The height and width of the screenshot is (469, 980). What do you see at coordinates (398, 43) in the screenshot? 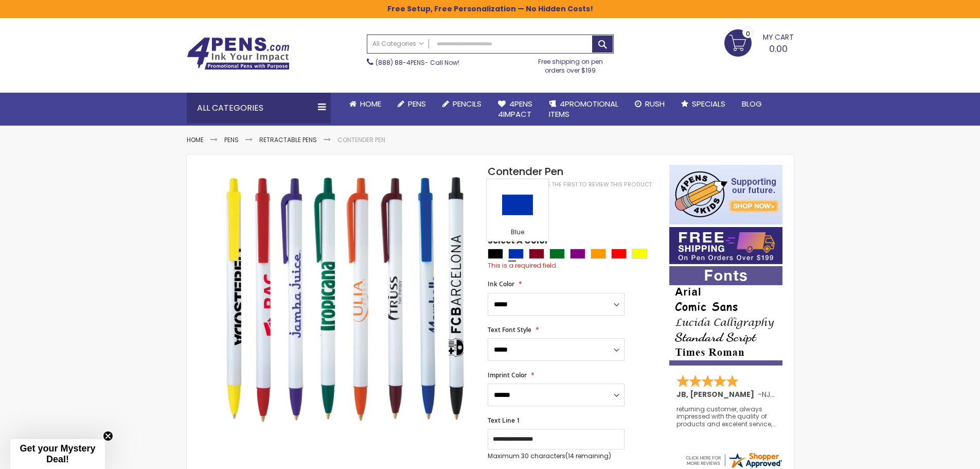
I see `span: All Categories` at bounding box center [398, 43].